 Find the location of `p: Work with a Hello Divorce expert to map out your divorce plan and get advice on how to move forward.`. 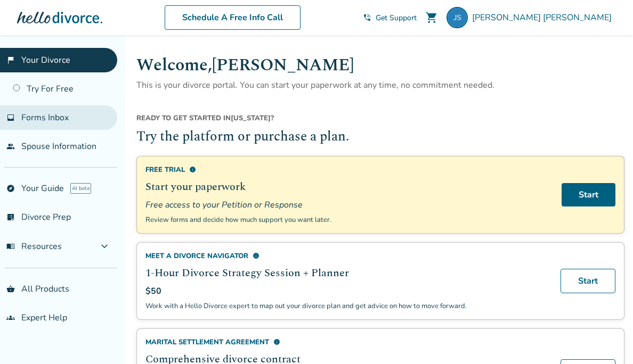

p: Work with a Hello Divorce expert to map out your divorce plan and get advice on how to move forward. is located at coordinates (346, 306).